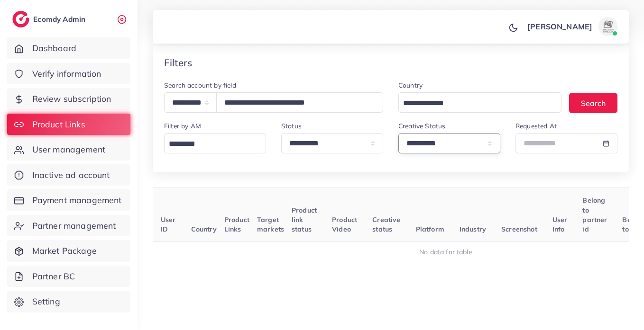 The width and height of the screenshot is (644, 330). Describe the element at coordinates (71, 175) in the screenshot. I see `span: Inactive ad account` at that location.